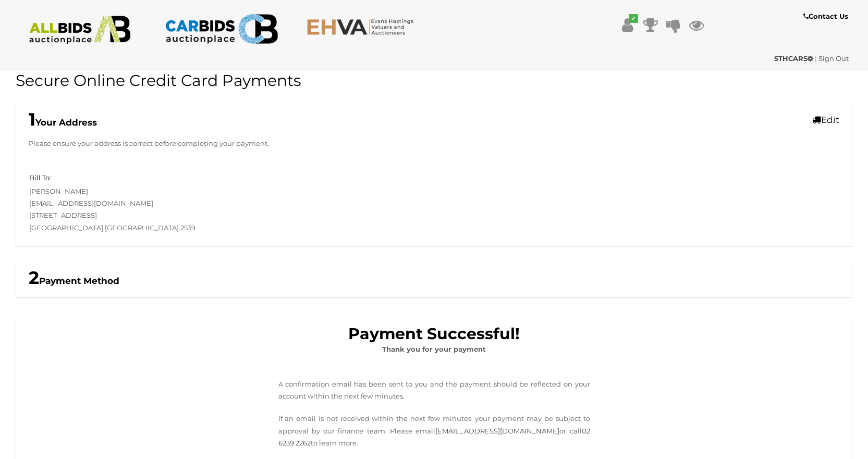 This screenshot has width=868, height=459. Describe the element at coordinates (434, 334) in the screenshot. I see `b: Payment Successful!` at that location.